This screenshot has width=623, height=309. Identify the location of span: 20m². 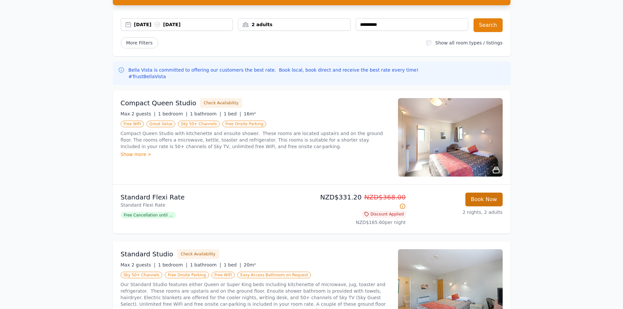
(249, 265).